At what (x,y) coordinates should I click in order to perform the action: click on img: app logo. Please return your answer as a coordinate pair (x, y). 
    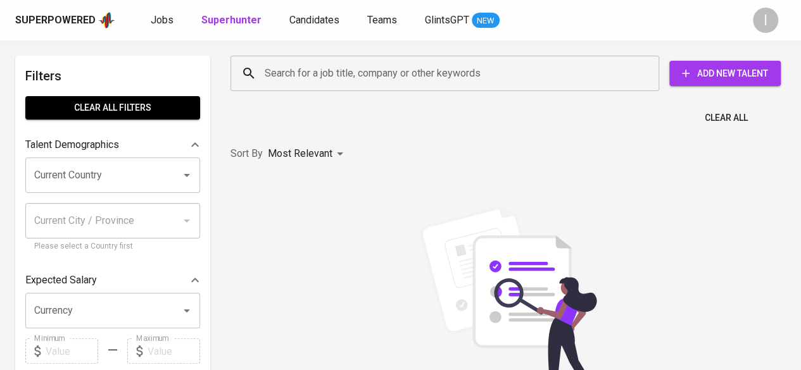
    Looking at the image, I should click on (106, 20).